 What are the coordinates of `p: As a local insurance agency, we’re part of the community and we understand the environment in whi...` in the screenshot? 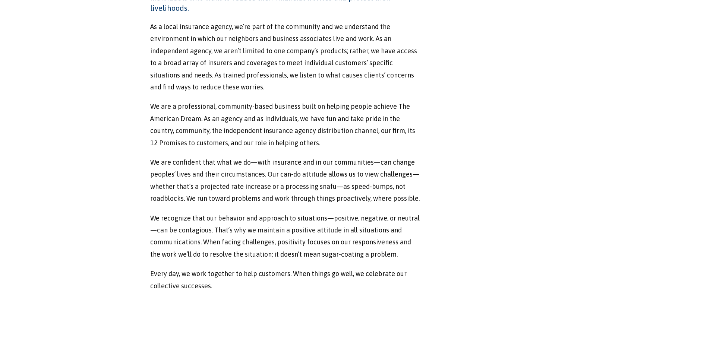 It's located at (285, 57).